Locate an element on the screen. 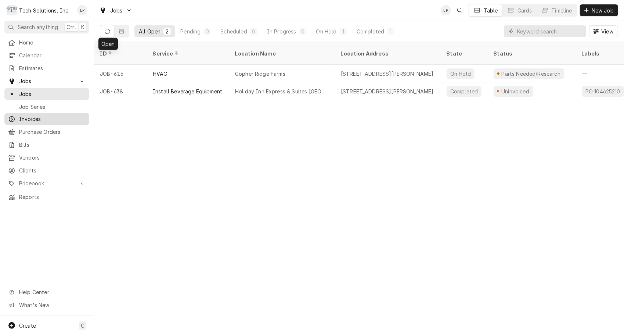 The height and width of the screenshot is (335, 624). span: Home is located at coordinates (52, 42).